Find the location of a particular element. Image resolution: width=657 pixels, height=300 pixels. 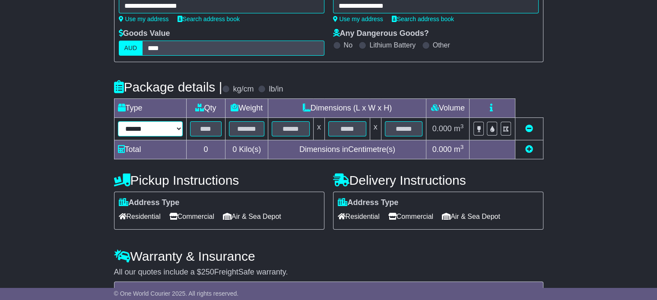

td: Qty is located at coordinates (205, 108).